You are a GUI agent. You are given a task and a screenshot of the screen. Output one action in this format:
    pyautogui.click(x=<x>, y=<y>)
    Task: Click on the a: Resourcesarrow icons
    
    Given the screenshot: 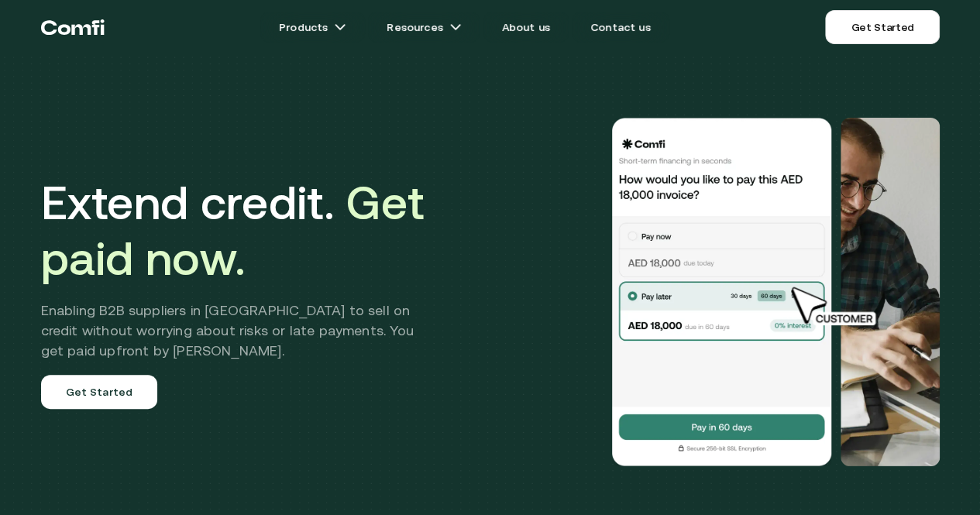 What is the action you would take?
    pyautogui.click(x=424, y=27)
    